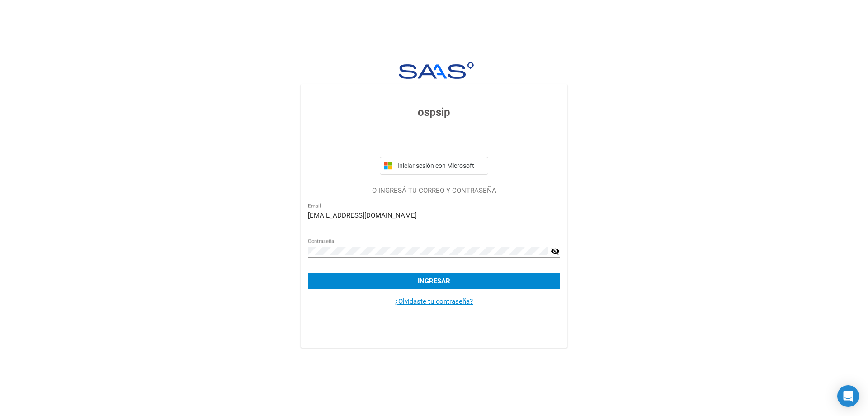  Describe the element at coordinates (434, 281) in the screenshot. I see `button: Ingresar` at that location.